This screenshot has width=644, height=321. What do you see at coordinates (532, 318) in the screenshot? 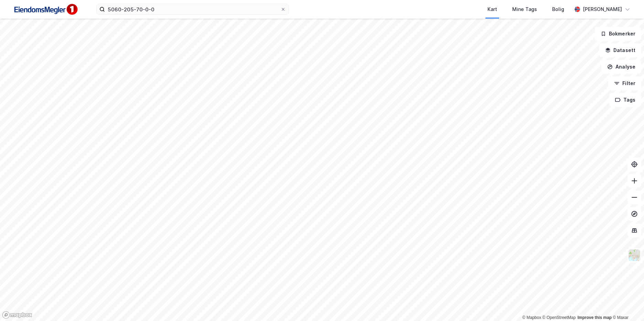
I see `a: Mapbox` at bounding box center [532, 318].